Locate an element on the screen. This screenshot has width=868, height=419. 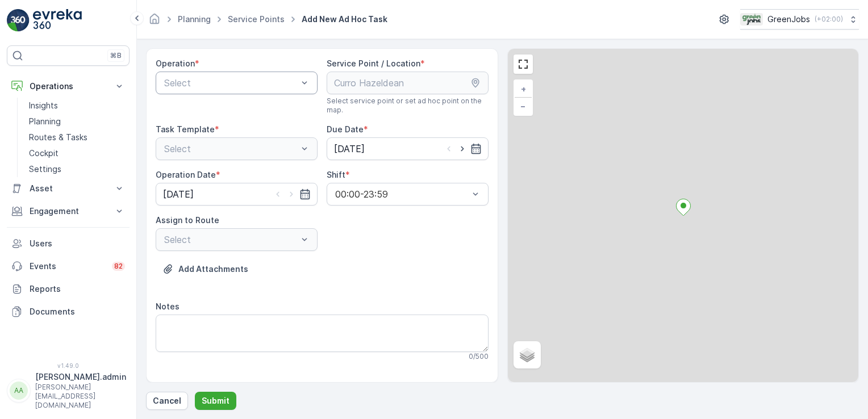
a: View Fullscreen is located at coordinates (523, 64).